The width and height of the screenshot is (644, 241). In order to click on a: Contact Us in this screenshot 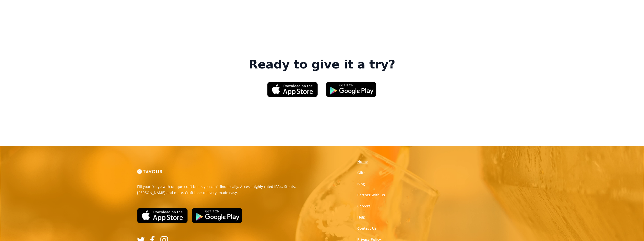, I will do `click(366, 228)`.